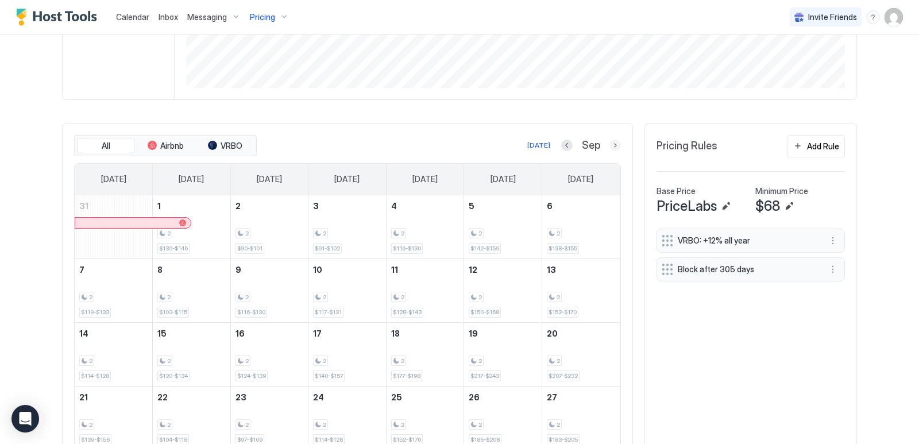  I want to click on span: $140-$157, so click(329, 376).